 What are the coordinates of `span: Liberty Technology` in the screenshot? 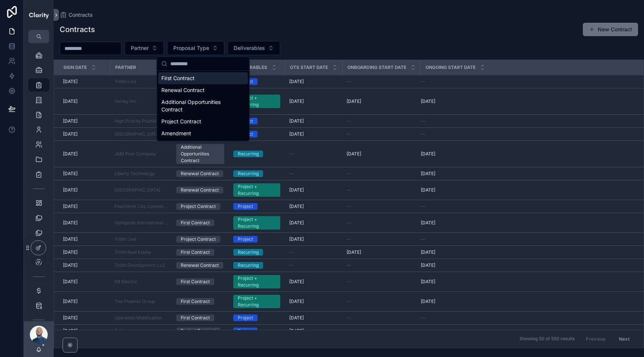 It's located at (135, 173).